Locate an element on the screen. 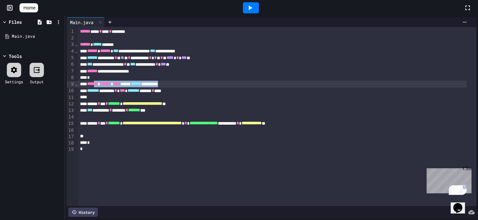 This screenshot has width=478, height=220. div: 8 is located at coordinates (71, 78).